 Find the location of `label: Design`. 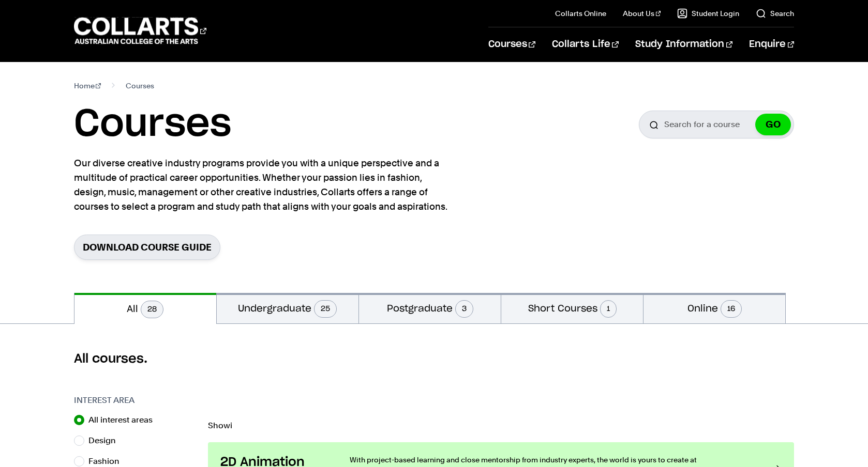

label: Design is located at coordinates (106, 441).